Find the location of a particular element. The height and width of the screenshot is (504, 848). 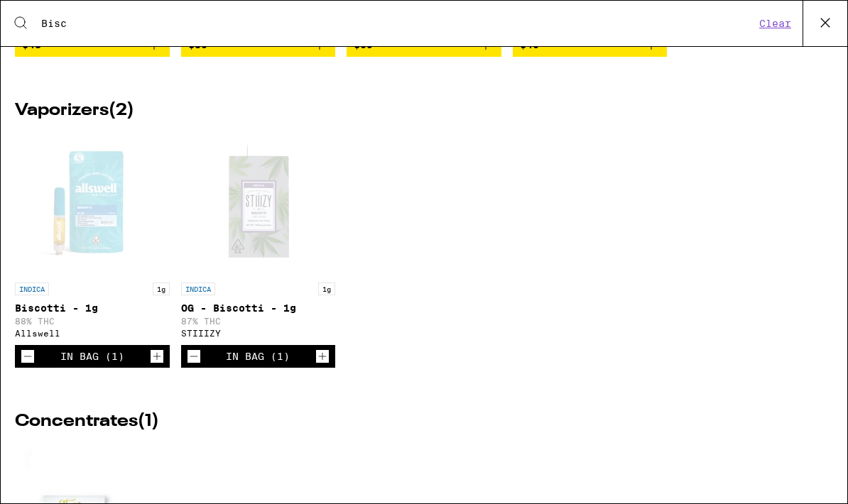

button: Clear is located at coordinates (775, 23).